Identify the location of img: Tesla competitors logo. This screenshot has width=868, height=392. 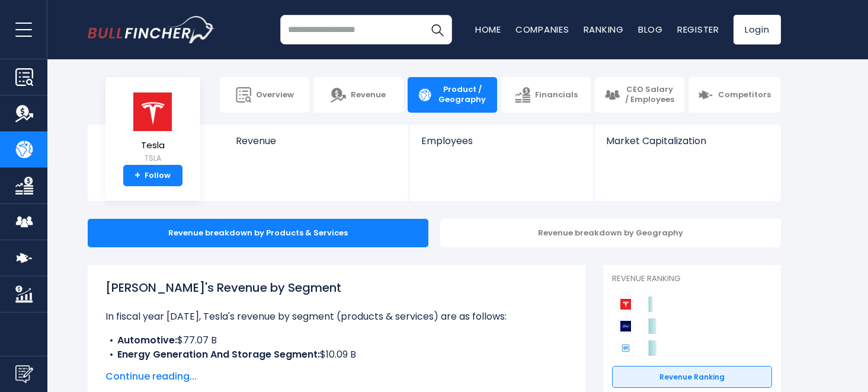
(626, 304).